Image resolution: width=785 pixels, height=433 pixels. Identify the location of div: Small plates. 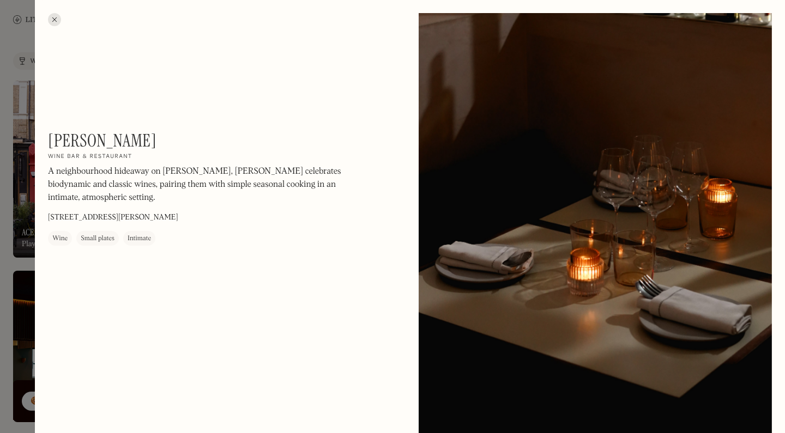
(98, 239).